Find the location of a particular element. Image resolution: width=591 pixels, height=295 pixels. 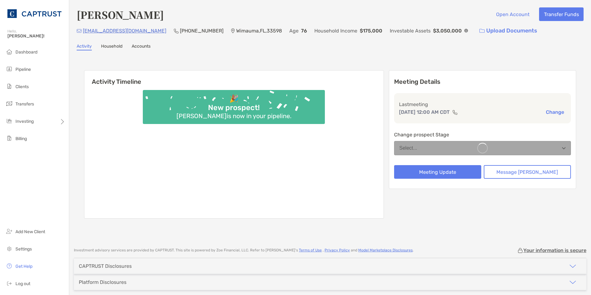

img: investing icon is located at coordinates (9, 121).